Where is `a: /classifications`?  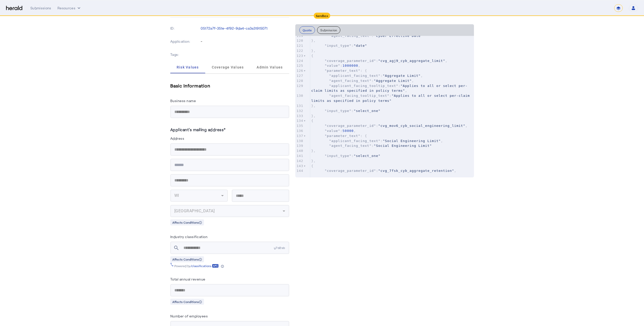 a: /classifications is located at coordinates (205, 266).